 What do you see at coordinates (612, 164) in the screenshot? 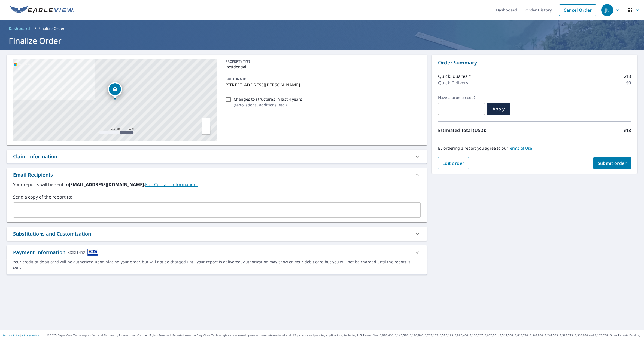
I see `button: Submit order` at bounding box center [612, 164].